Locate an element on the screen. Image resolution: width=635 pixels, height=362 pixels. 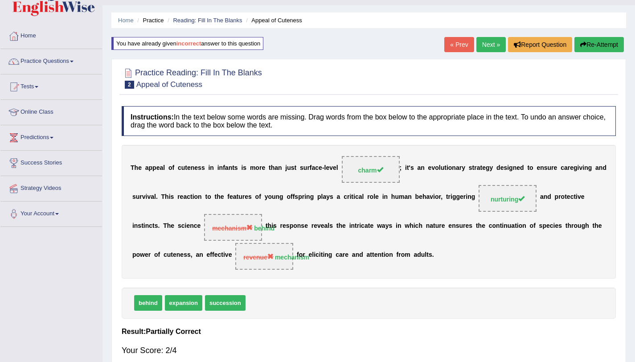
li: Practice is located at coordinates (149, 20).